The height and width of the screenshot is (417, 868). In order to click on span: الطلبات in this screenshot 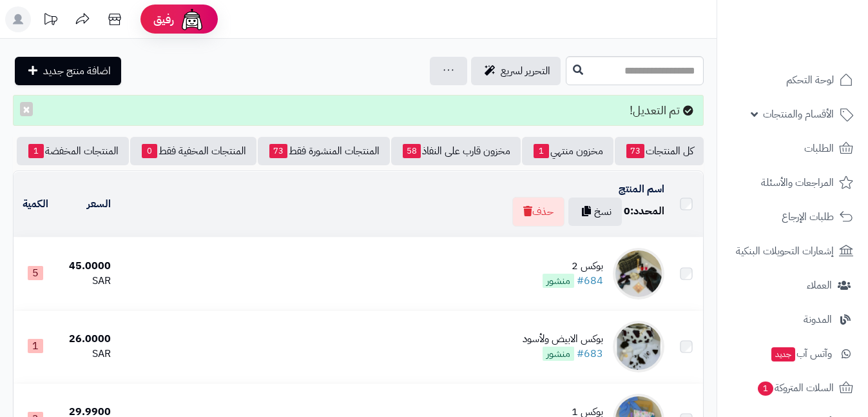, I will do `click(819, 148)`.